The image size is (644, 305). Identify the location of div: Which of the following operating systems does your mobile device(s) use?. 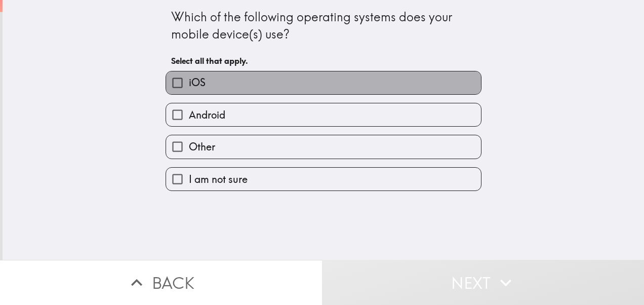
(324, 25).